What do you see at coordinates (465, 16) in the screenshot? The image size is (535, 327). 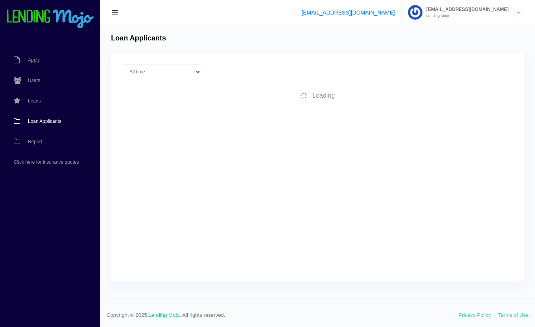 I see `small: Lending Mojo` at bounding box center [465, 16].